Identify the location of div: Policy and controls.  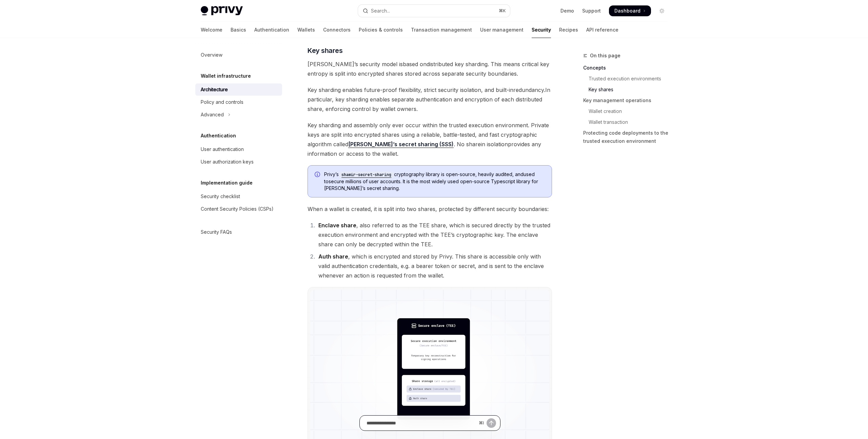
(222, 102).